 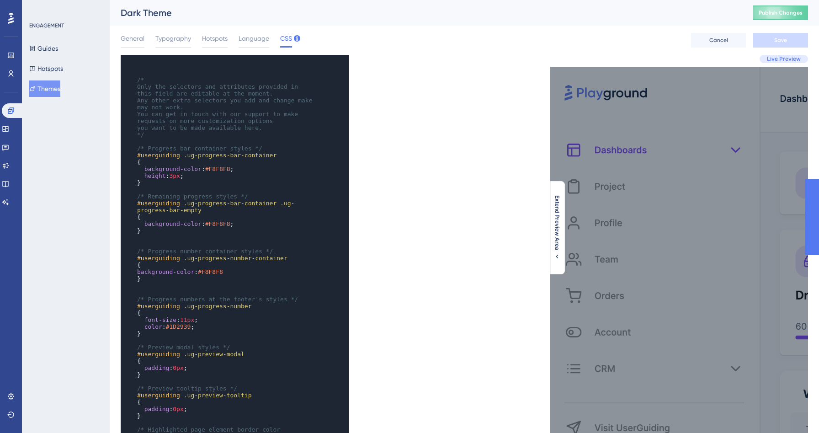 What do you see at coordinates (174, 176) in the screenshot?
I see `span: 3px` at bounding box center [174, 176].